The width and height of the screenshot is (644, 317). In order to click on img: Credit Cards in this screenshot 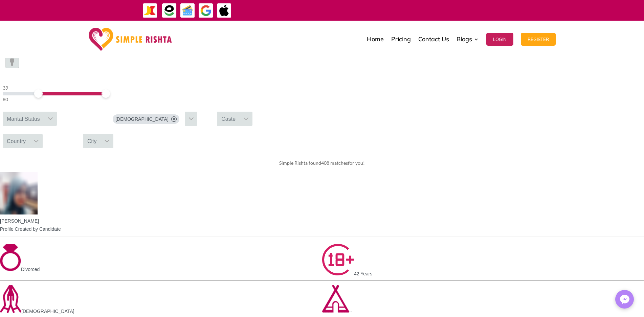, I will do `click(187, 10)`.